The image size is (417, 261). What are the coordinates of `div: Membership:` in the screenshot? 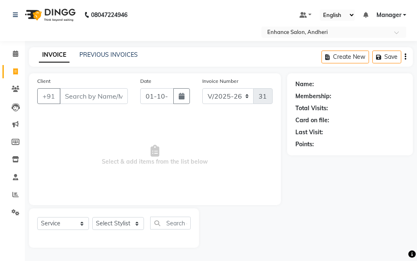 It's located at (313, 96).